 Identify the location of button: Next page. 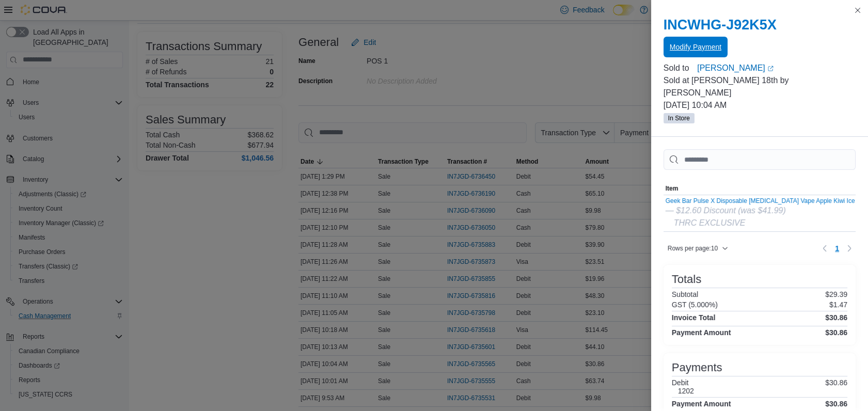
(849, 248).